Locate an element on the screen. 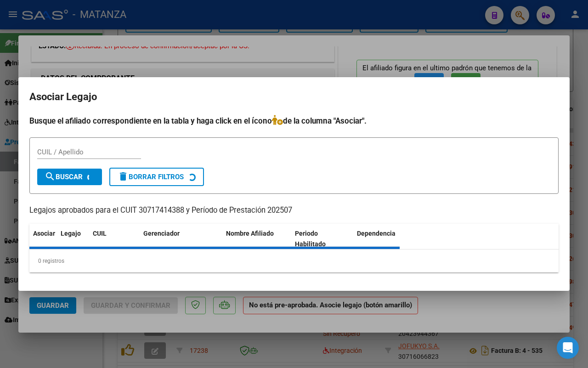 The image size is (588, 368). span: Nombre Afiliado is located at coordinates (250, 233).